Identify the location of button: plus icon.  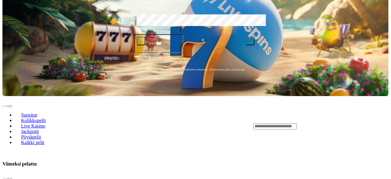
(250, 41).